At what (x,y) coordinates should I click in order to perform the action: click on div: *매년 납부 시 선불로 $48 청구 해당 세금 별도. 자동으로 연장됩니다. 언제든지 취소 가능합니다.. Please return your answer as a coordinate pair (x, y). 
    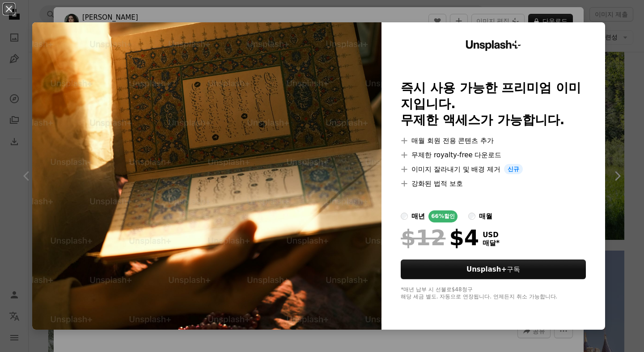
    Looking at the image, I should click on (494, 294).